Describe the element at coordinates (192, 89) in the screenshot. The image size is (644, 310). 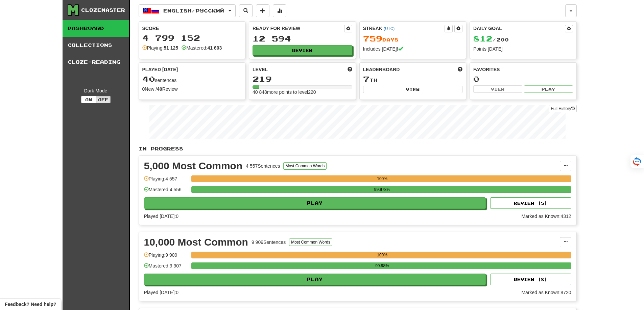
I see `div: New / Review` at that location.